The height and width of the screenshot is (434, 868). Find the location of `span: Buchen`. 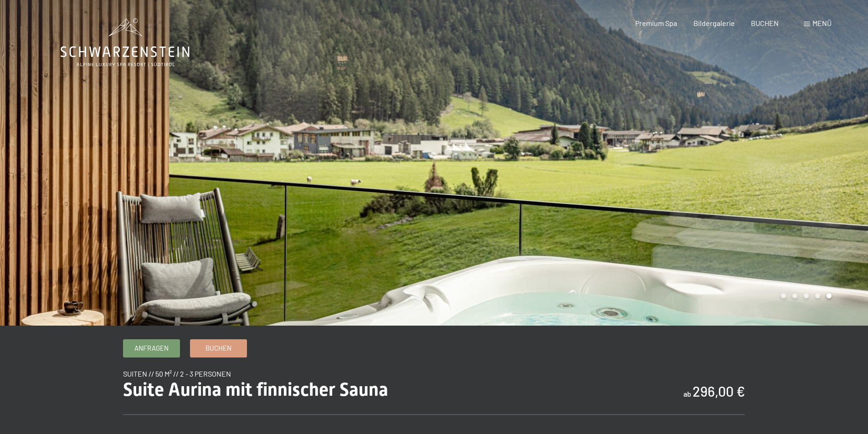

span: Buchen is located at coordinates (218, 348).